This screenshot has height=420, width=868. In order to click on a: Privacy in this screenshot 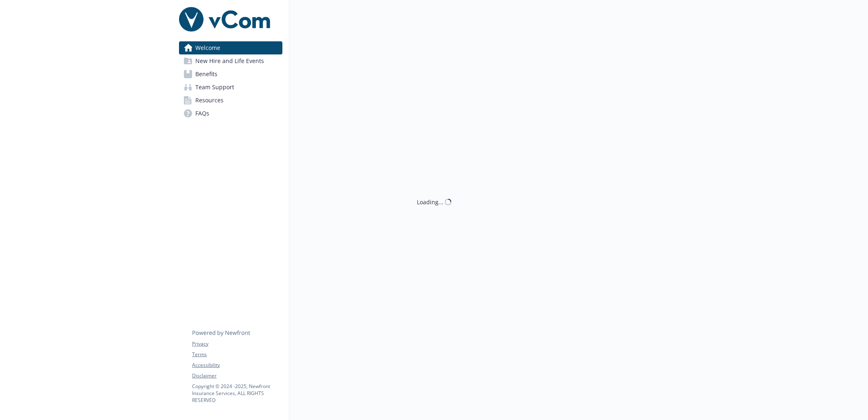, I will do `click(237, 344)`.